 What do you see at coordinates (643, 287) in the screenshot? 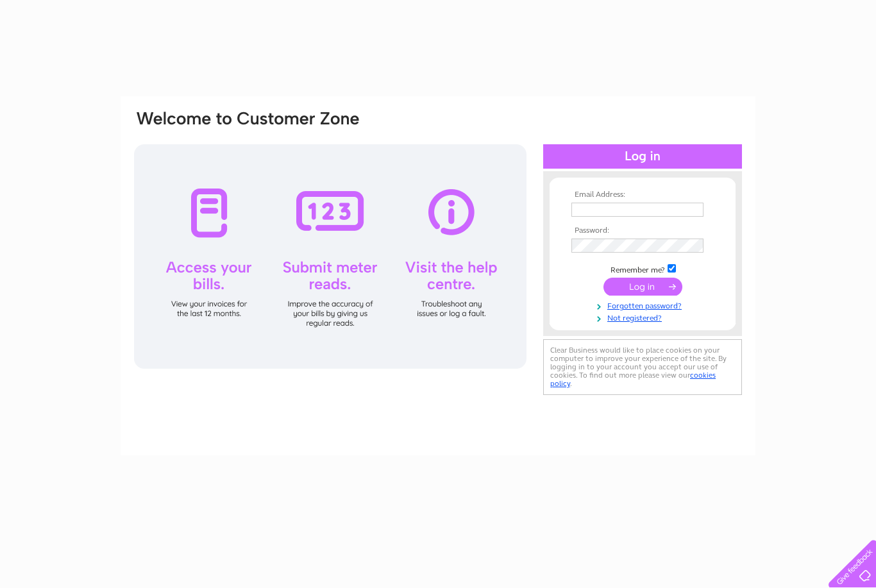
I see `input: Submit` at bounding box center [643, 287].